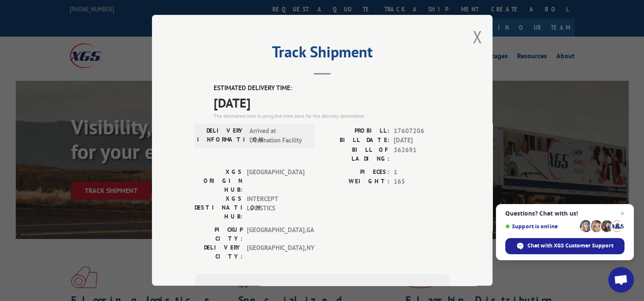  Describe the element at coordinates (565, 213) in the screenshot. I see `span: Questions? Chat with us!` at that location.